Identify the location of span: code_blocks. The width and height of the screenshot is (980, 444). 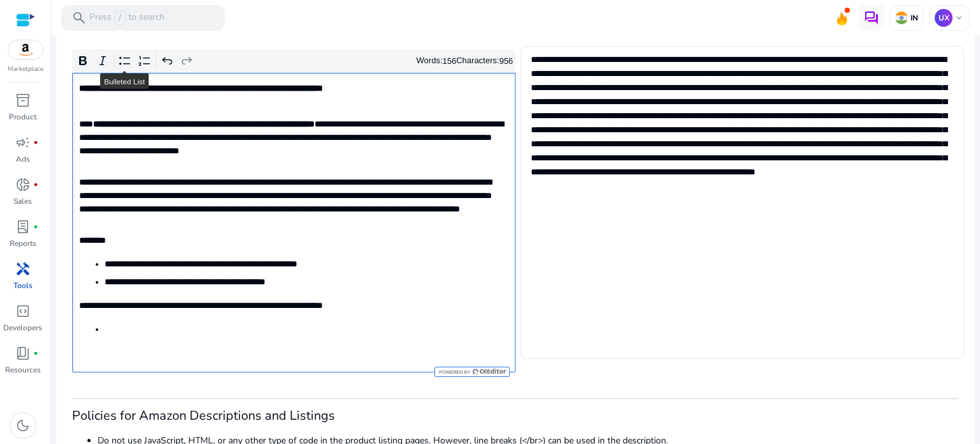
(23, 311).